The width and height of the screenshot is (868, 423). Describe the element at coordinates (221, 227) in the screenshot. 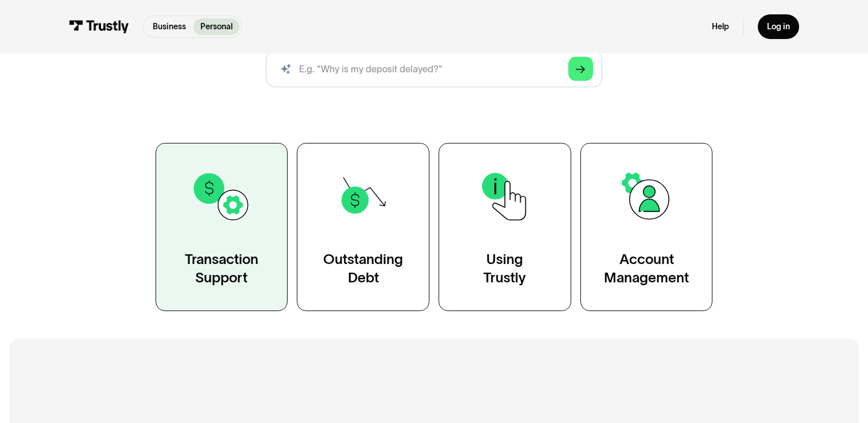

I see `a: TransactionSupport` at that location.